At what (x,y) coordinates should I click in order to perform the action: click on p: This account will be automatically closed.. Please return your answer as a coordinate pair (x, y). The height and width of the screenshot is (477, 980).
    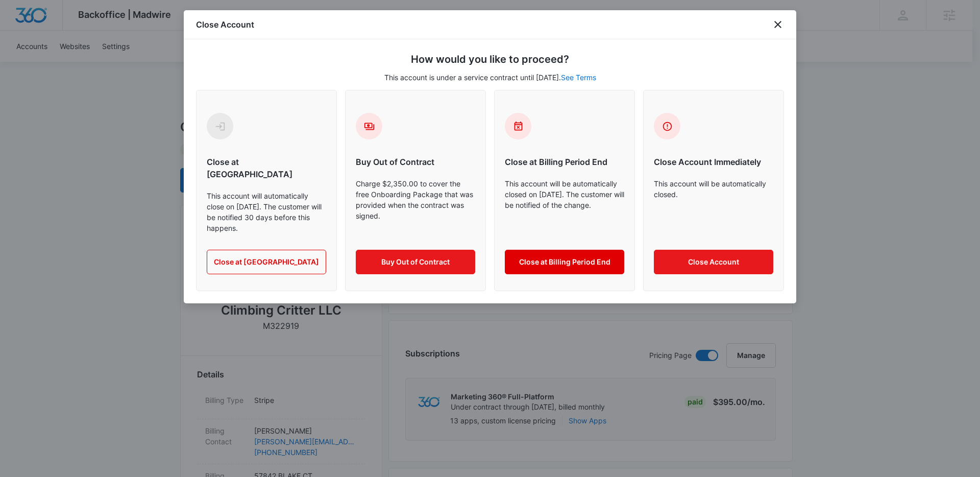
    Looking at the image, I should click on (714, 206).